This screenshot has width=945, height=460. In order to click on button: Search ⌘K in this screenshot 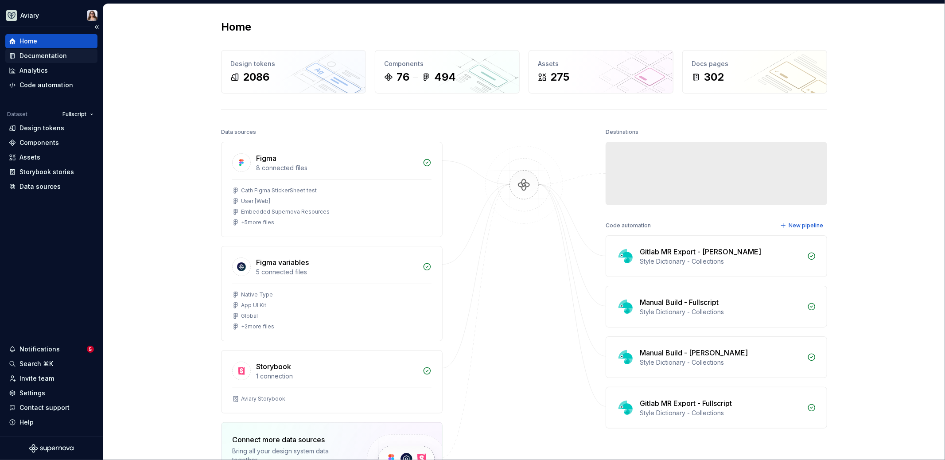, I will do `click(51, 364)`.